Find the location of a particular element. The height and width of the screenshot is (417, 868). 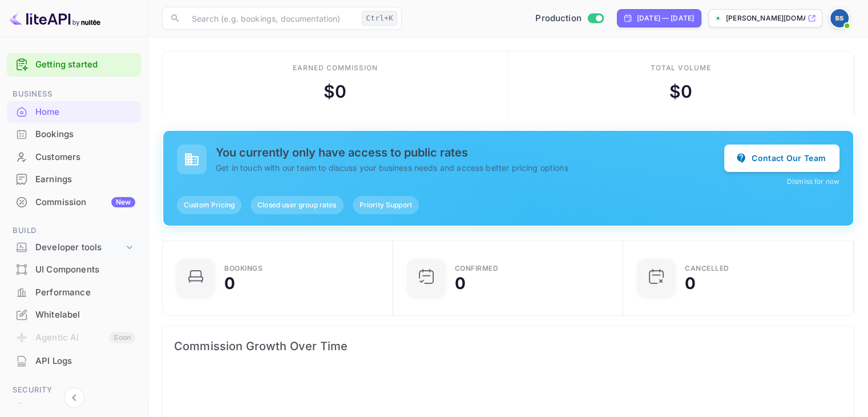

h5: You currently only have access to public rates is located at coordinates (469, 153).